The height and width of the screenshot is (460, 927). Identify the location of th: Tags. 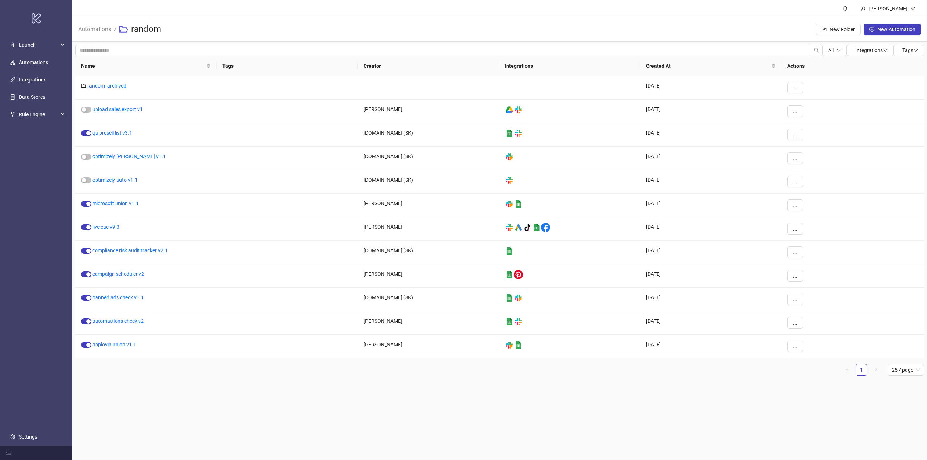
(287, 66).